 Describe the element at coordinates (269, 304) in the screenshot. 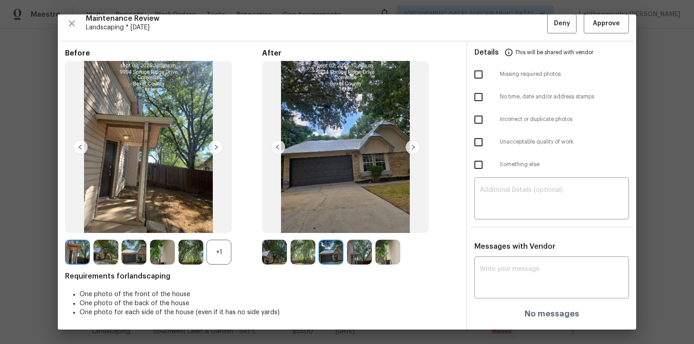

I see `li: One photo of the back of the house` at that location.